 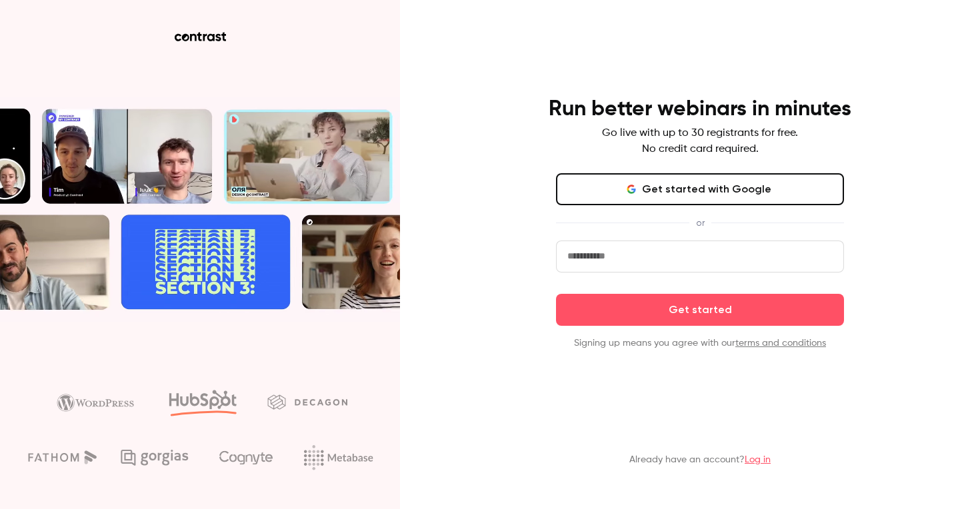 I want to click on a: Log in, so click(x=758, y=460).